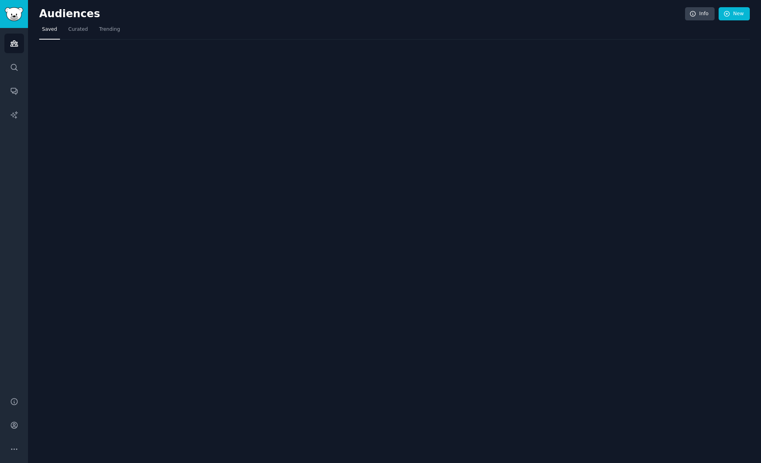  I want to click on span: Saved, so click(50, 30).